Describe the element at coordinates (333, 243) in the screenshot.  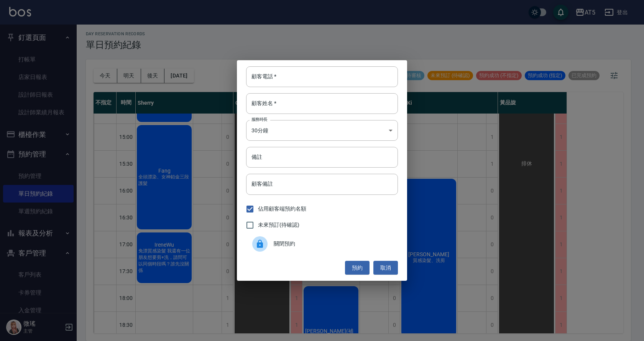
I see `span: 關閉預約` at that location.